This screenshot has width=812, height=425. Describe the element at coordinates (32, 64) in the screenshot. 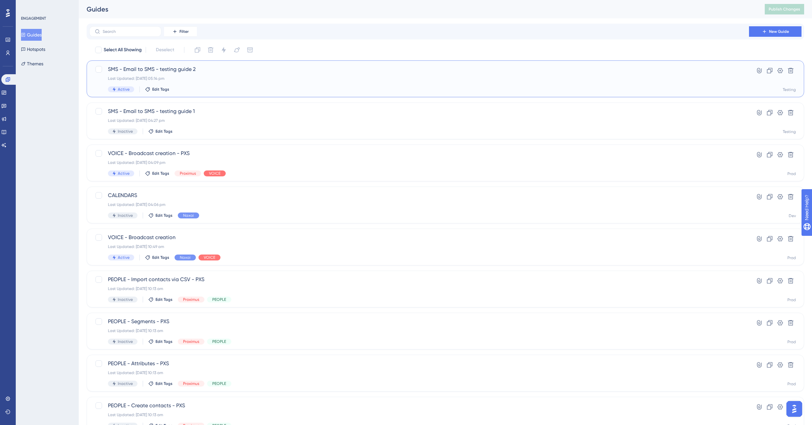

I see `button: Themes` at that location.